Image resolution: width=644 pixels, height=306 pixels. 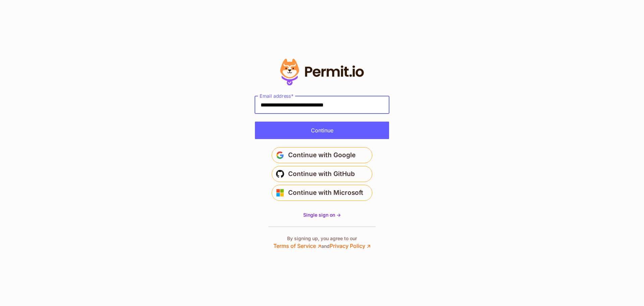 I want to click on p: By signing up, you agree to our and, so click(x=322, y=242).